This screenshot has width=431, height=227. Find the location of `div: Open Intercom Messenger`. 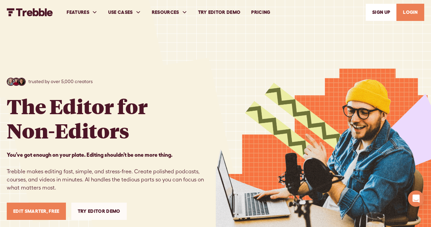

div: Open Intercom Messenger is located at coordinates (416, 199).